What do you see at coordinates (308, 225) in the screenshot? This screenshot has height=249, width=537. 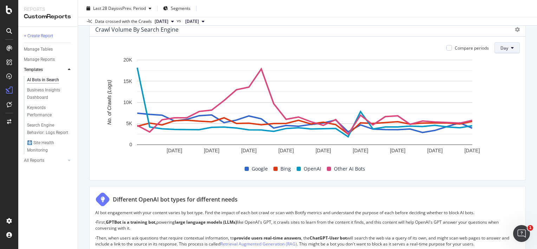 I see `p: First, powering like OpenAI's GPT, it crawls sites to learn from the content it finds, and this c...` at bounding box center [308, 225].